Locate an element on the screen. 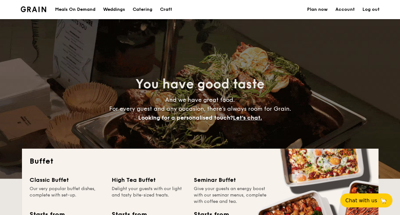 Image resolution: width=400 pixels, height=215 pixels. span: And we have great food. For every guest and any occasion, there’s always room for Grain. is located at coordinates (200, 109).